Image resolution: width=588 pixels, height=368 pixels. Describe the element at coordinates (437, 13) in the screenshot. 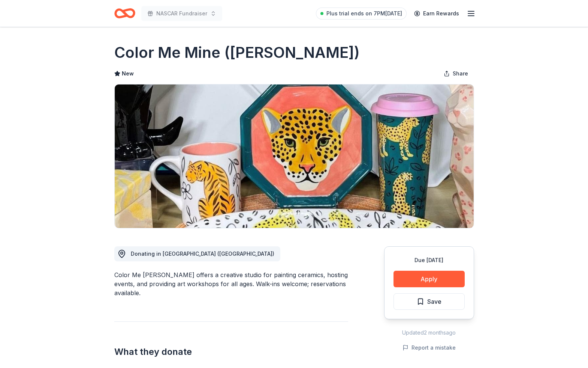

I see `a: Earn Rewards` at that location.